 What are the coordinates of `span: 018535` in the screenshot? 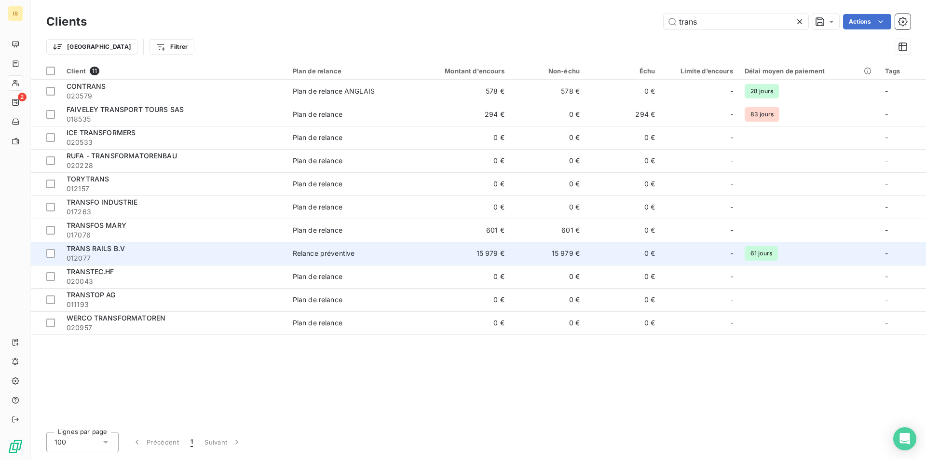 It's located at (174, 119).